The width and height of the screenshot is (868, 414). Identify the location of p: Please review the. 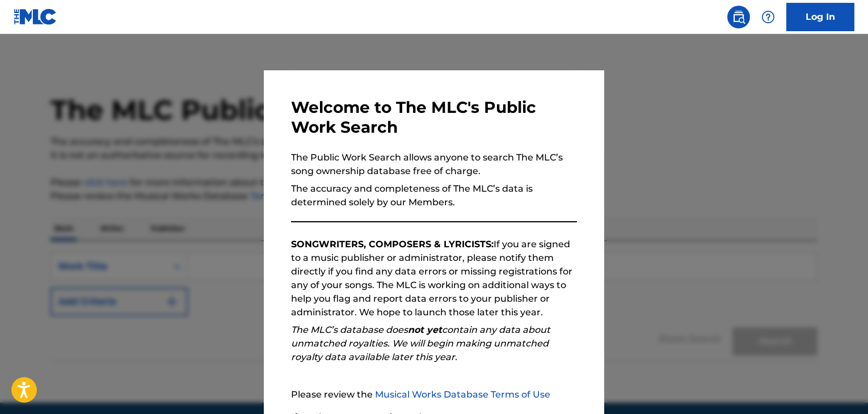
(434, 395).